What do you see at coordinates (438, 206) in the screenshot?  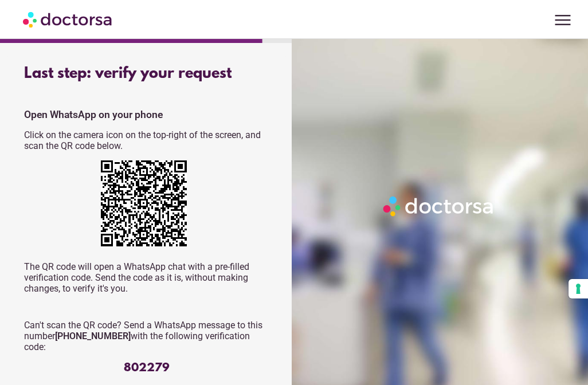 I see `img: Logo-Doctorsa-trans-White-partial-flat.png` at bounding box center [438, 206].